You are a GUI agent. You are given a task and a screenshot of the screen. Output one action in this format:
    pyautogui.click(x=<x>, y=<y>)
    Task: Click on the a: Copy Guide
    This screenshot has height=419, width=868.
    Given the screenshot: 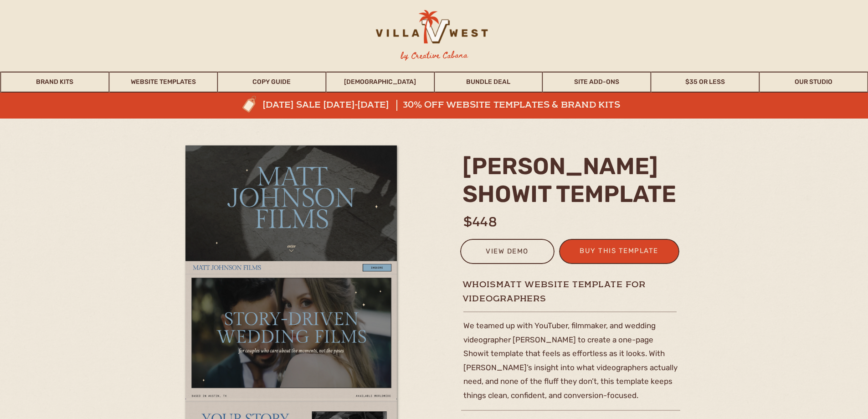 What is the action you would take?
    pyautogui.click(x=272, y=82)
    